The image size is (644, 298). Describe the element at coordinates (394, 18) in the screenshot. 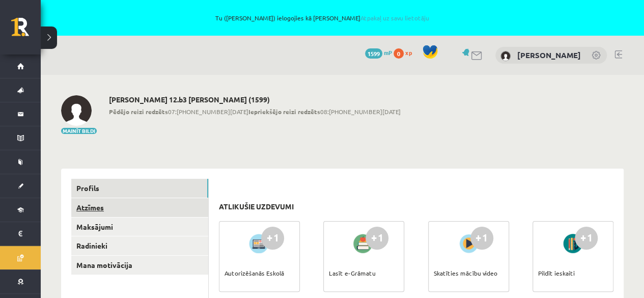

I see `a: Atpakaļ uz savu lietotāju` at that location.